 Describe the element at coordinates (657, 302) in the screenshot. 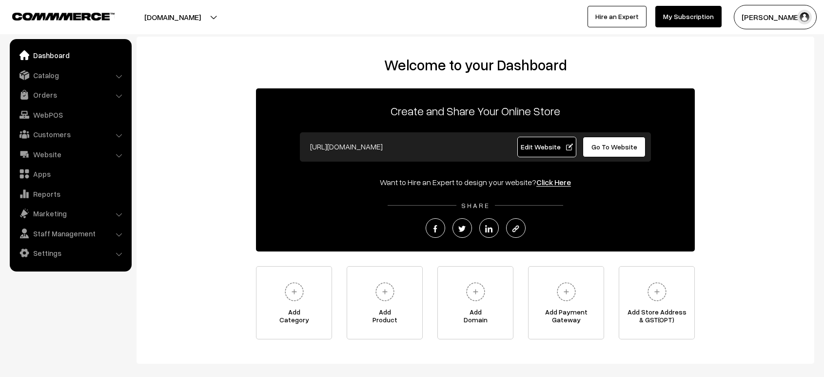

I see `a: Add Store Address& GST(OPT)` at that location.